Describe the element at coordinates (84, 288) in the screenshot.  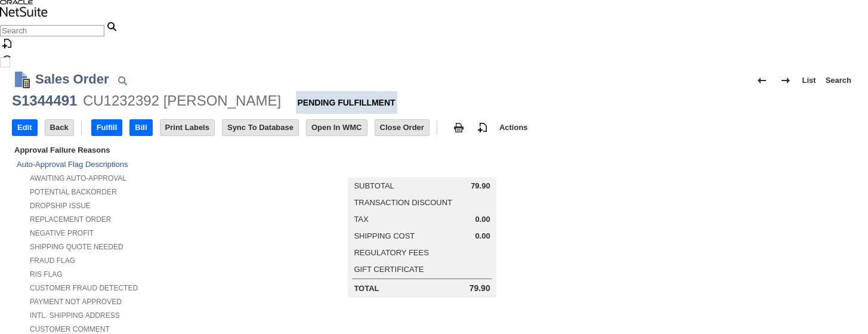
I see `a: Customer Fraud Detected` at that location.